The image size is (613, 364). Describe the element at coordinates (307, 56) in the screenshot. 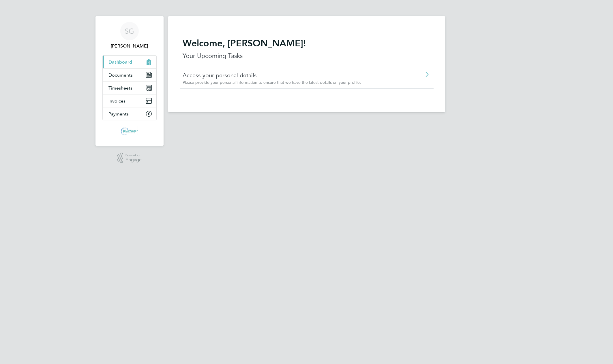

I see `p: Your Upcoming Tasks` at that location.